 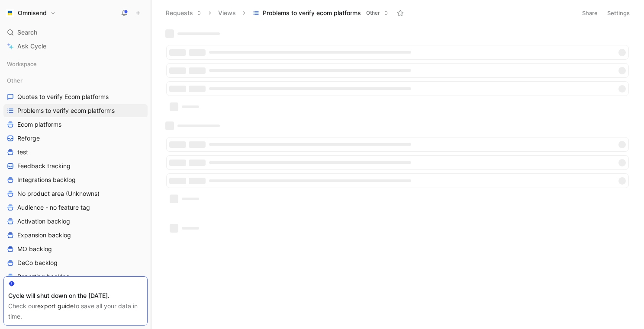 What do you see at coordinates (46, 180) in the screenshot?
I see `span: Integrations backlog` at bounding box center [46, 180].